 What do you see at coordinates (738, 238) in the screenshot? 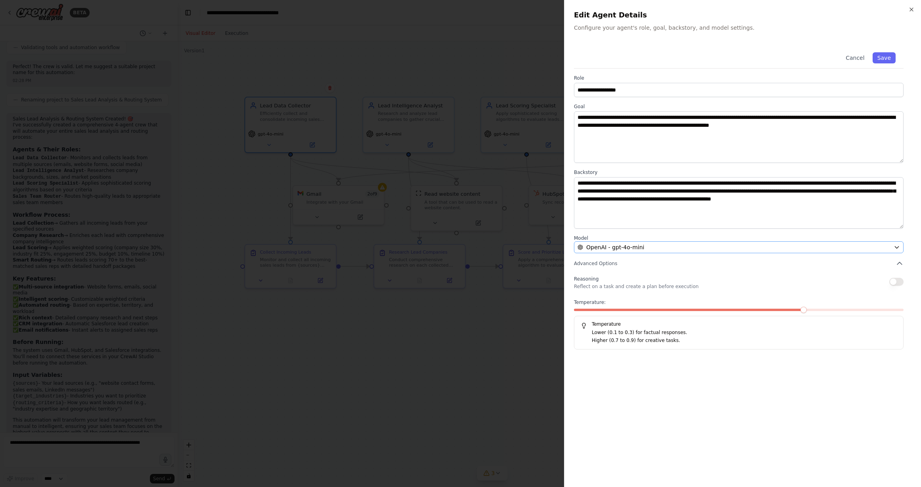
I see `label: Model` at bounding box center [738, 238].